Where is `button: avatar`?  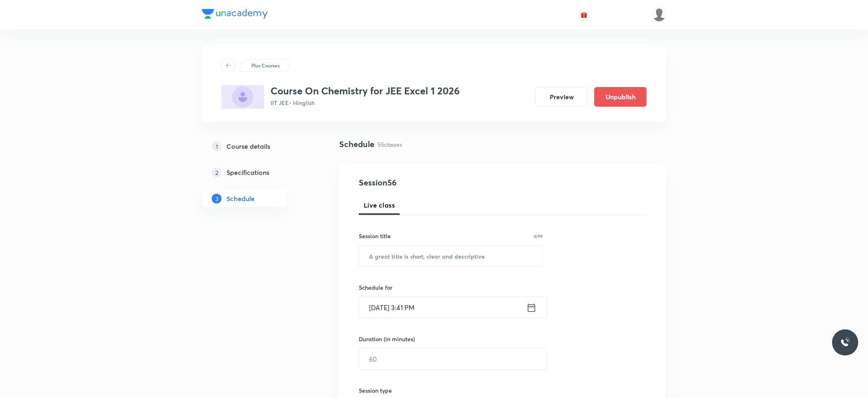 button: avatar is located at coordinates (584, 14).